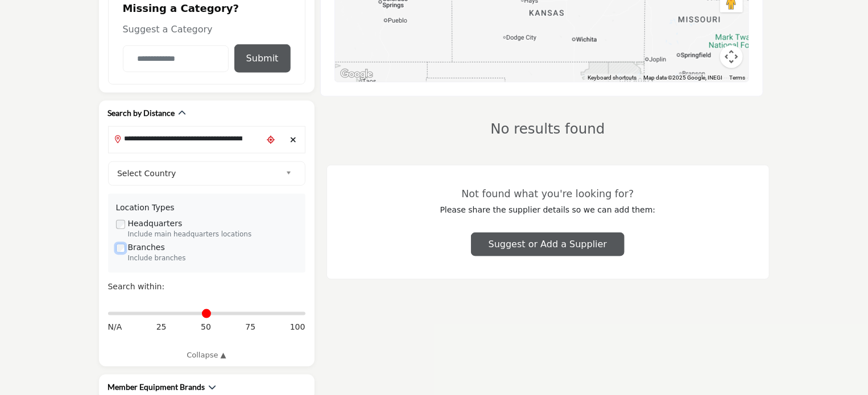  Describe the element at coordinates (293, 140) in the screenshot. I see `div: Clear search location` at that location.